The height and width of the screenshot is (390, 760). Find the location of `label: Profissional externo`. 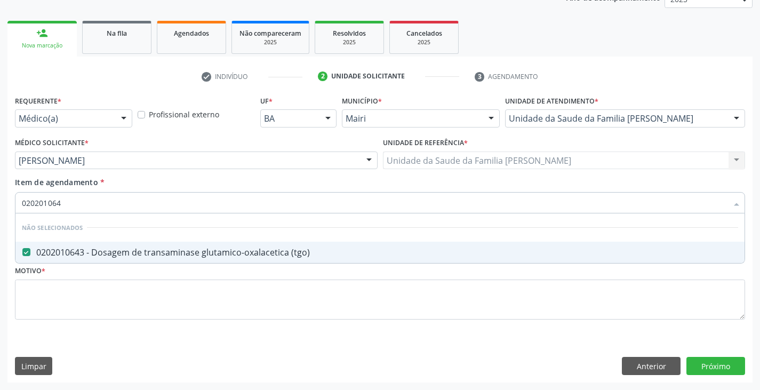

label: Profissional externo is located at coordinates (184, 114).